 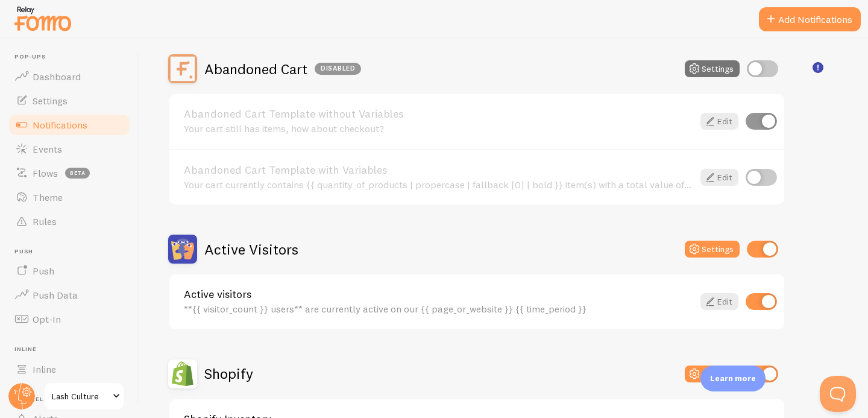 What do you see at coordinates (438, 295) in the screenshot?
I see `a: Active visitors` at bounding box center [438, 295].